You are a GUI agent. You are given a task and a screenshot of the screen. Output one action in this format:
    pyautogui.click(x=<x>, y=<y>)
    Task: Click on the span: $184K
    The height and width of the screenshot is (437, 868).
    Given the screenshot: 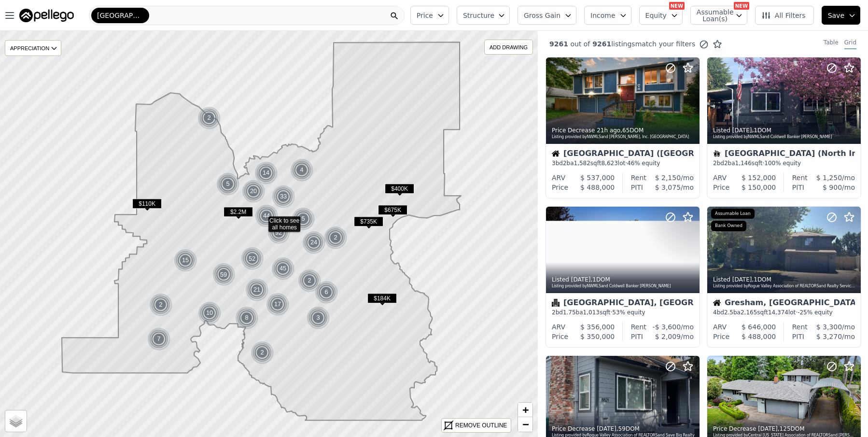 What is the action you would take?
    pyautogui.click(x=381, y=298)
    